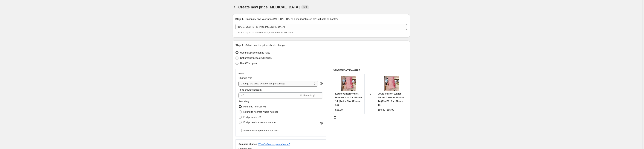 The image size is (644, 149). What do you see at coordinates (382, 110) in the screenshot?
I see `div: $50.39` at bounding box center [382, 110].